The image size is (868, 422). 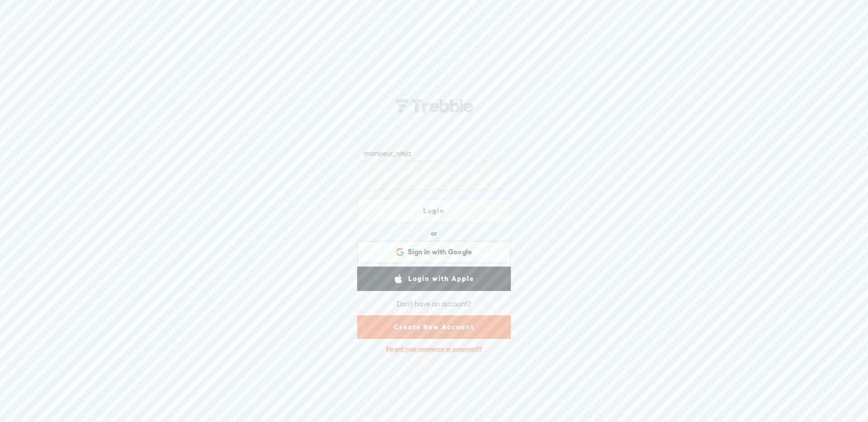 What do you see at coordinates (434, 327) in the screenshot?
I see `a: Create New Account` at bounding box center [434, 327].